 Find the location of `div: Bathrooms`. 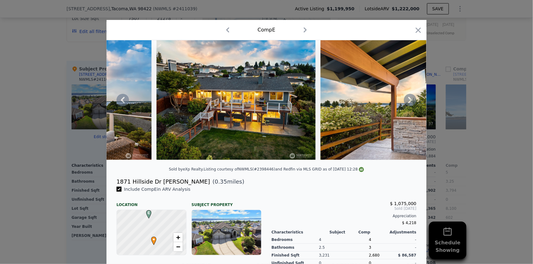

div: Bathrooms is located at coordinates (295, 248).